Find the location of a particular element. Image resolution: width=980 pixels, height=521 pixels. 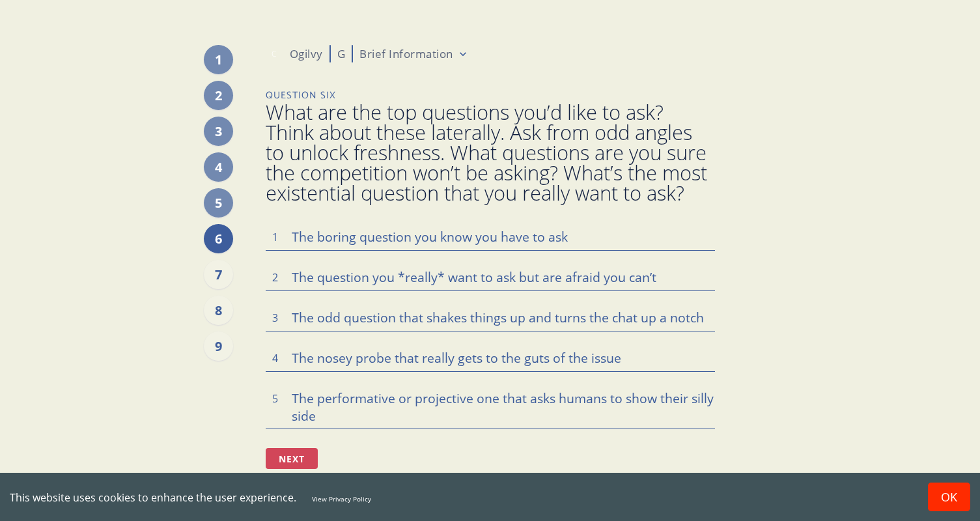

div: C is located at coordinates (274, 54).